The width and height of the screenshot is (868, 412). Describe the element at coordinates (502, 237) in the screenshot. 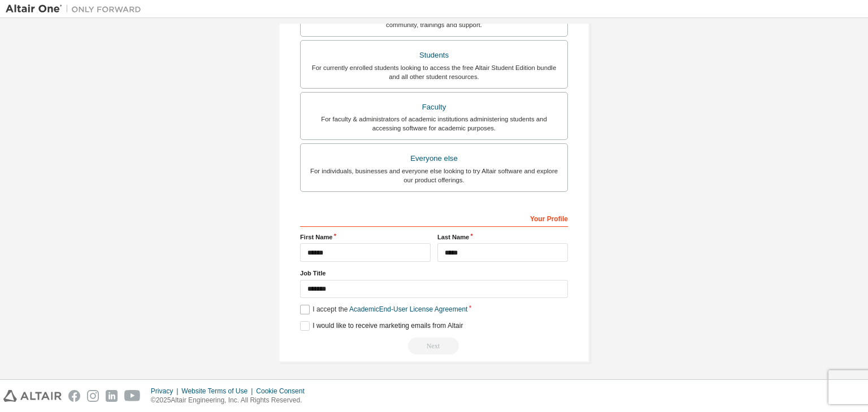

I see `label: Last Name` at that location.